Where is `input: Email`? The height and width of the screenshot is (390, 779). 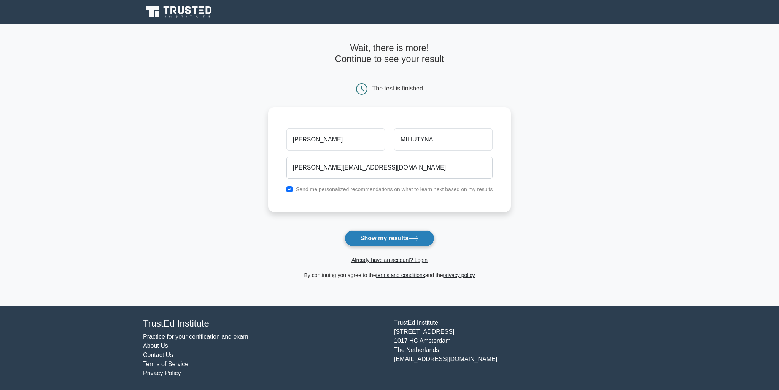 input: Email is located at coordinates (390, 168).